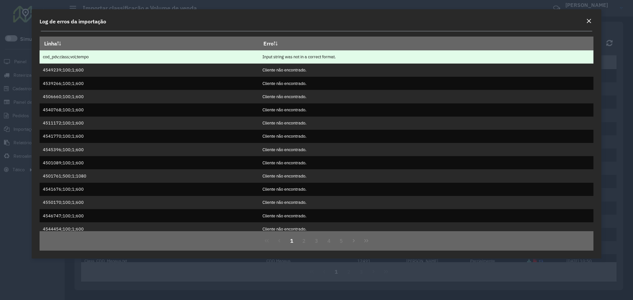 This screenshot has width=633, height=300. I want to click on th: Erro, so click(426, 44).